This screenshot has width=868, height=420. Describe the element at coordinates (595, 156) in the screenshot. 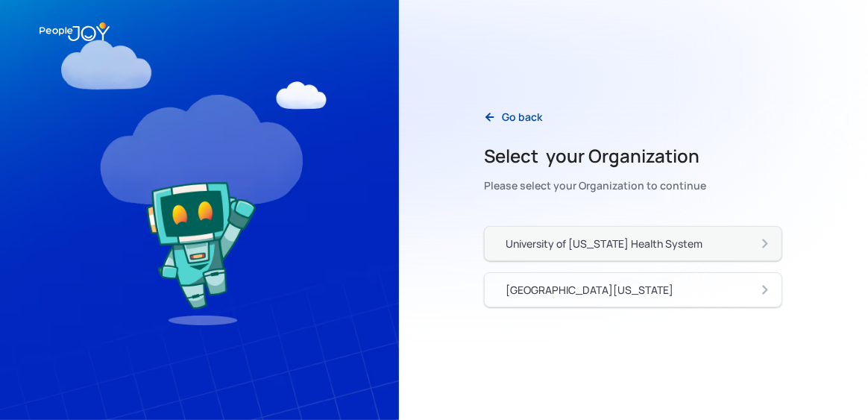

I see `h2: Select your Organization` at that location.